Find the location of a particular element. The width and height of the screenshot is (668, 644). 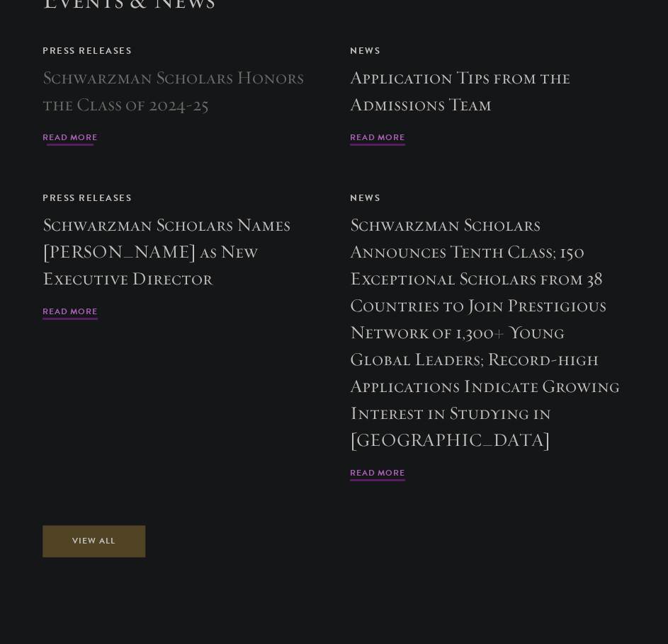

a: News Schwarzman Scholars Announces Tenth Class; 150 Exceptional Scholars from 38 Countries to Joi... is located at coordinates (487, 337).